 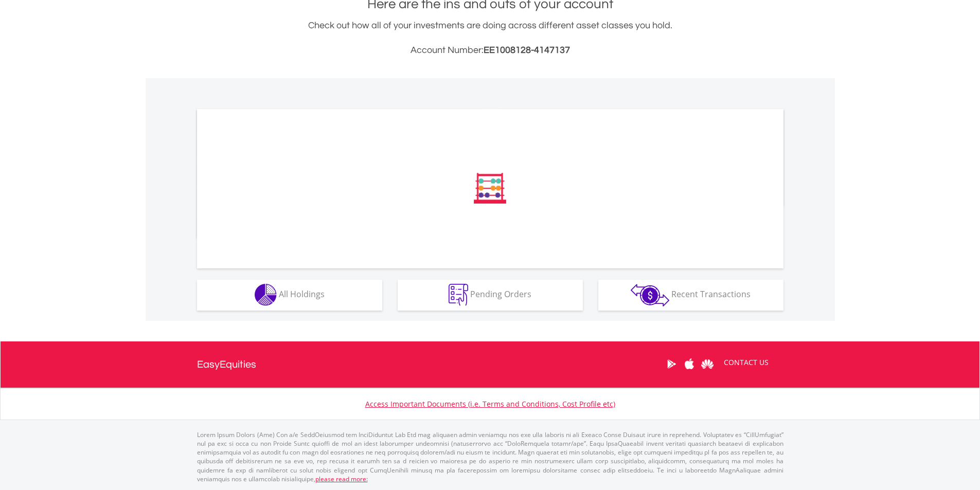 I want to click on p: Lorem Ipsum Dolors (Ame) Con a/e SeddOeiusmod tem InciDiduntut Lab Etd mag aliquaen admin veniamq..., so click(x=490, y=457).